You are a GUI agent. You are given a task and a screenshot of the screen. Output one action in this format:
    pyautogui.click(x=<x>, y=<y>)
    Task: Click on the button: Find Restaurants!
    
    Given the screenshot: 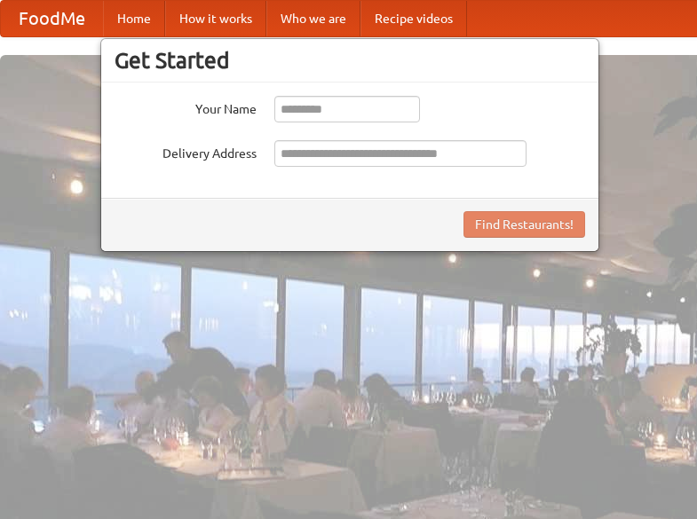 What is the action you would take?
    pyautogui.click(x=524, y=225)
    